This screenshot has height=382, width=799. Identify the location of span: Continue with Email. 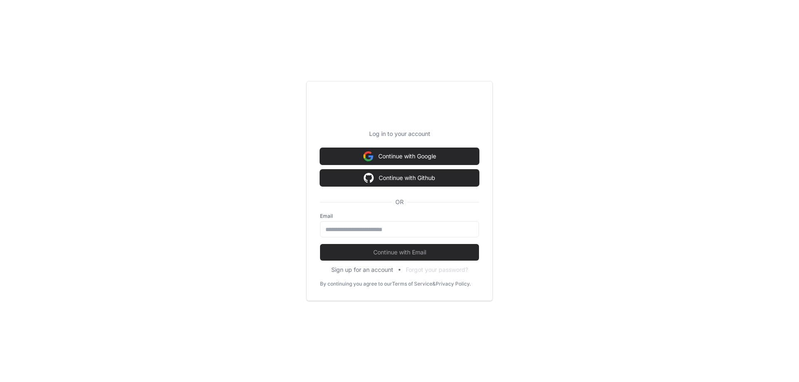
(400, 253).